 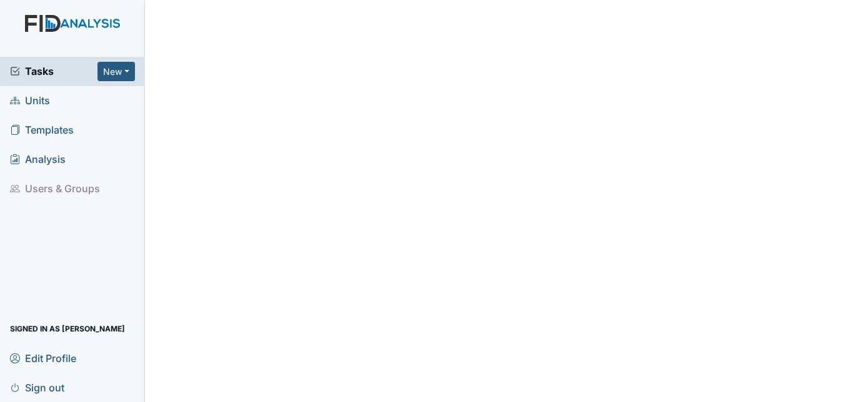 What do you see at coordinates (38, 160) in the screenshot?
I see `span: Analysis` at bounding box center [38, 160].